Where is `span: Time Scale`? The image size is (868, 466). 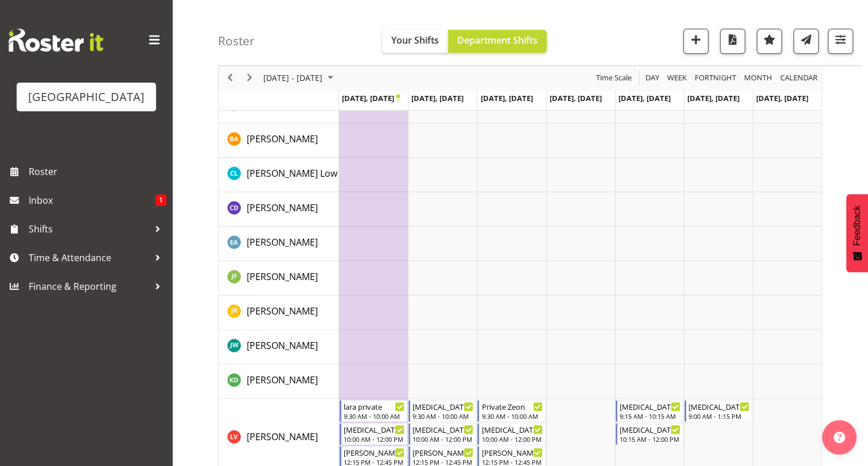
span: Time Scale is located at coordinates (613, 78).